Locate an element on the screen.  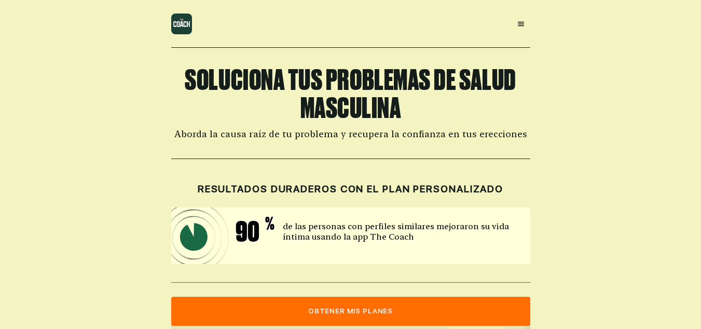
h2: Aborda la causa raíz de tu problema y recupera la confianza en tus erecciones is located at coordinates (351, 134).